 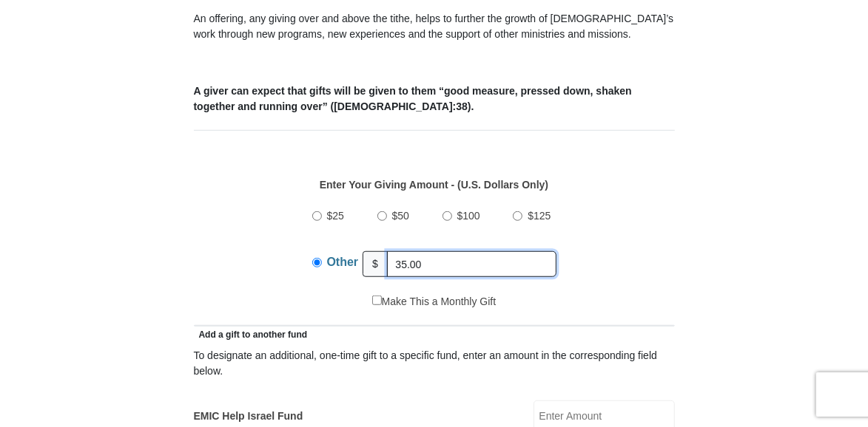 What do you see at coordinates (434, 185) in the screenshot?
I see `strong: Enter Your Giving Amount - (U.S. Dollars Only)` at bounding box center [434, 185].